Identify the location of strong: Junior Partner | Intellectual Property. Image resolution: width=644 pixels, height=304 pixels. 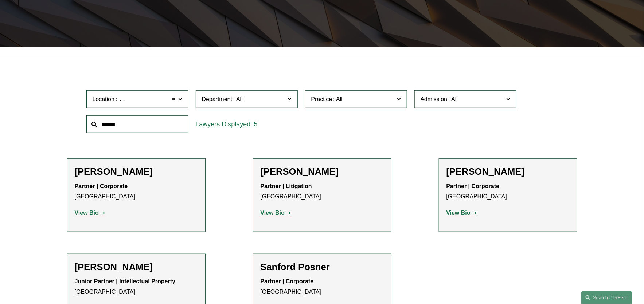
(125, 281).